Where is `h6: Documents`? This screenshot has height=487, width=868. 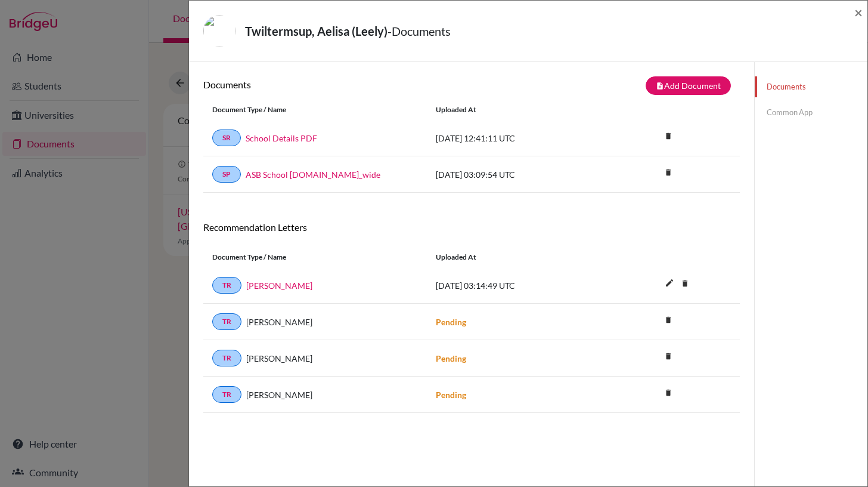
h6: Documents is located at coordinates (338, 84).